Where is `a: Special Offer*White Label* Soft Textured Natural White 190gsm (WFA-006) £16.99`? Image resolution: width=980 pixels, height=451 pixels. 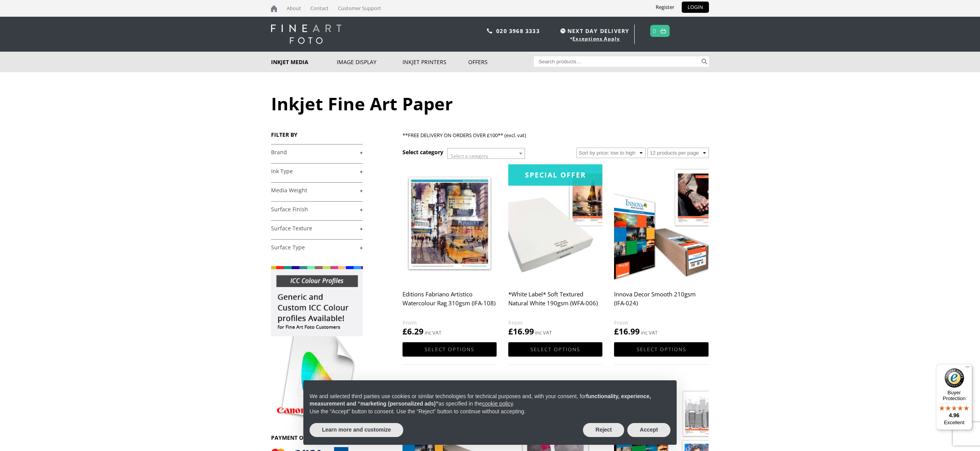 a: Special Offer*White Label* Soft Textured Natural White 190gsm (WFA-006) £16.99 is located at coordinates (555, 250).